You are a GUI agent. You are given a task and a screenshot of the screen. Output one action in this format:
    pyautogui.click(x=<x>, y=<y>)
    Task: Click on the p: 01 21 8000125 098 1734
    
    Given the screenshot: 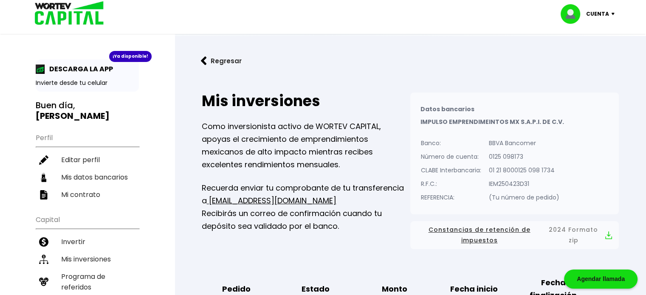 What is the action you would take?
    pyautogui.click(x=524, y=170)
    